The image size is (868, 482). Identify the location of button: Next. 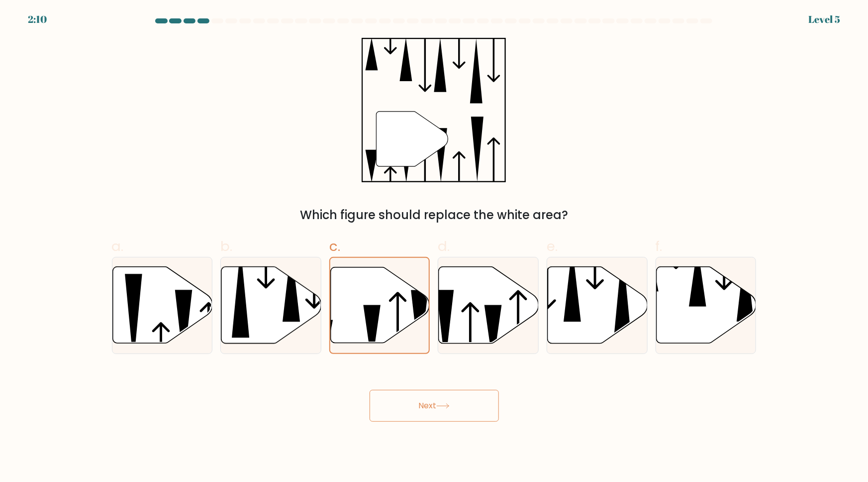
(434, 406).